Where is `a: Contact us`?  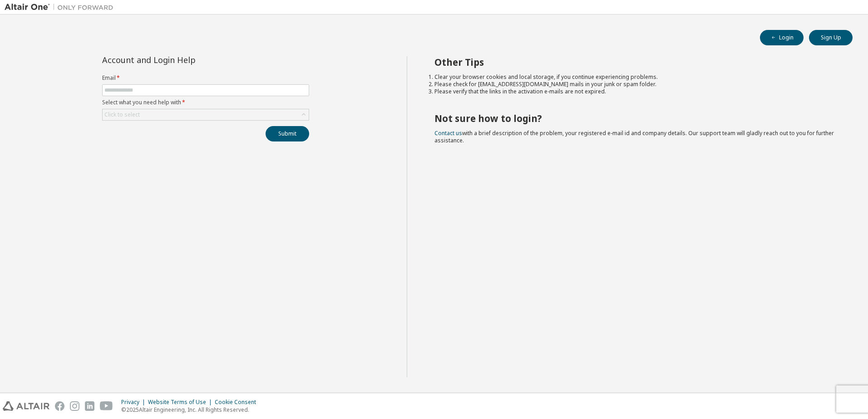
a: Contact us is located at coordinates (448, 133).